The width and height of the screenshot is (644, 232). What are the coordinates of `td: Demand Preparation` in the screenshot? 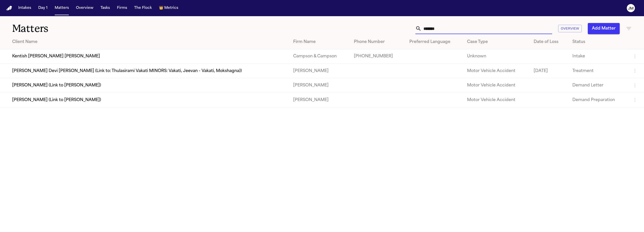 It's located at (598, 100).